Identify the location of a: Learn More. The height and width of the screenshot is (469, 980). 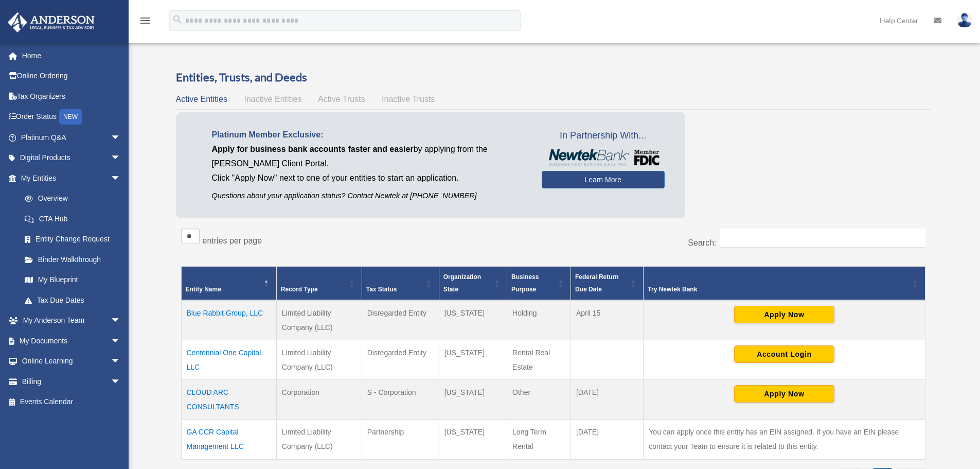
(603, 180).